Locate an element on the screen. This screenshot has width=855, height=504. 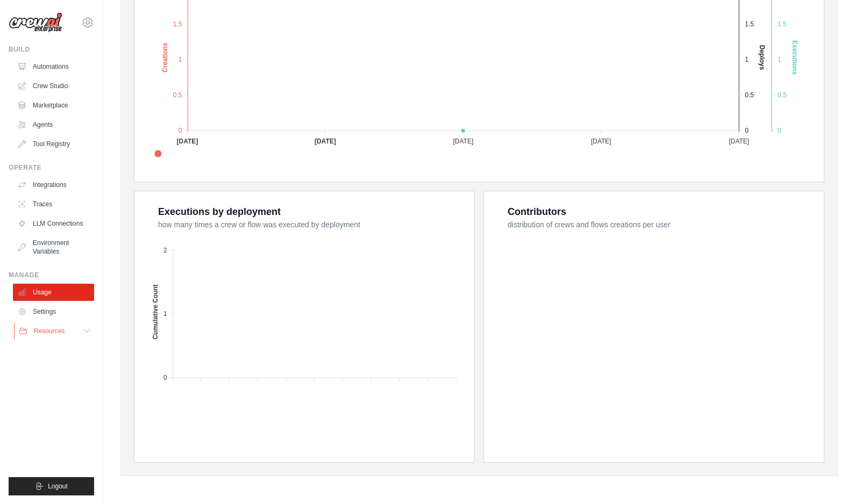
div: Executions by deployment is located at coordinates (220, 212).